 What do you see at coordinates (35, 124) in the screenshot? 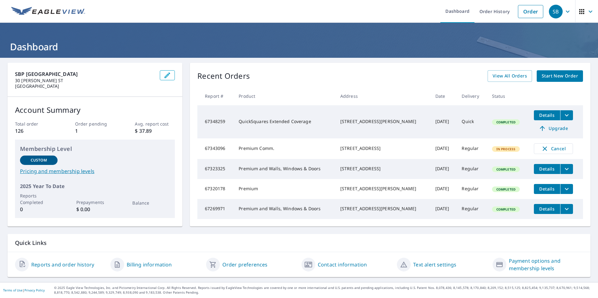
I see `p: Total order` at bounding box center [35, 124].